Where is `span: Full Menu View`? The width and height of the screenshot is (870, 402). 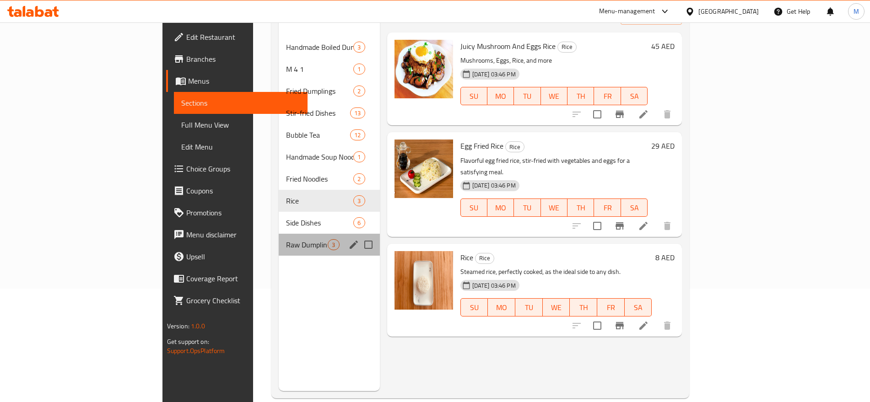
span: Full Menu View is located at coordinates (241, 125).